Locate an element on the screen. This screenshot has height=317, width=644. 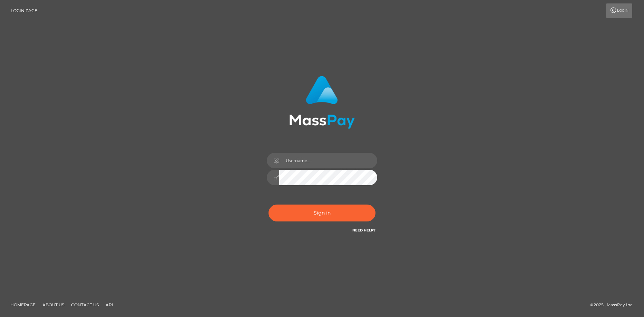
a: Homepage is located at coordinates (23, 305).